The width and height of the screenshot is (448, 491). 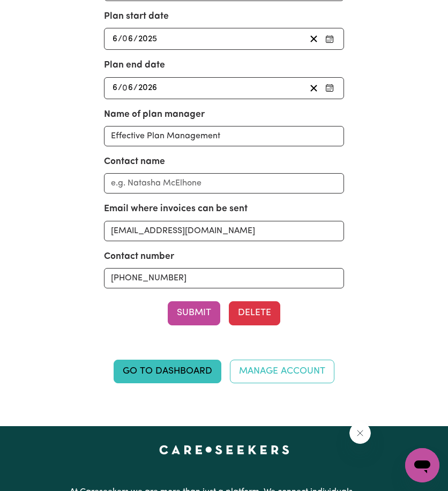 What do you see at coordinates (313, 88) in the screenshot?
I see `button: Clear plan end date` at bounding box center [313, 88].